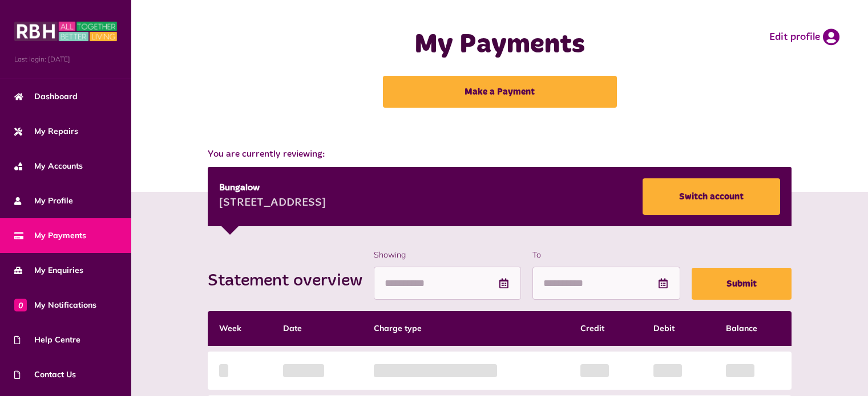 The image size is (868, 396). Describe the element at coordinates (48, 340) in the screenshot. I see `span: Help Centre` at that location.